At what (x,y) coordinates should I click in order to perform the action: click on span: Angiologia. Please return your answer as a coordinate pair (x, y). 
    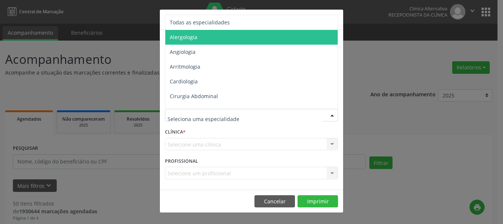
    Looking at the image, I should click on (183, 52).